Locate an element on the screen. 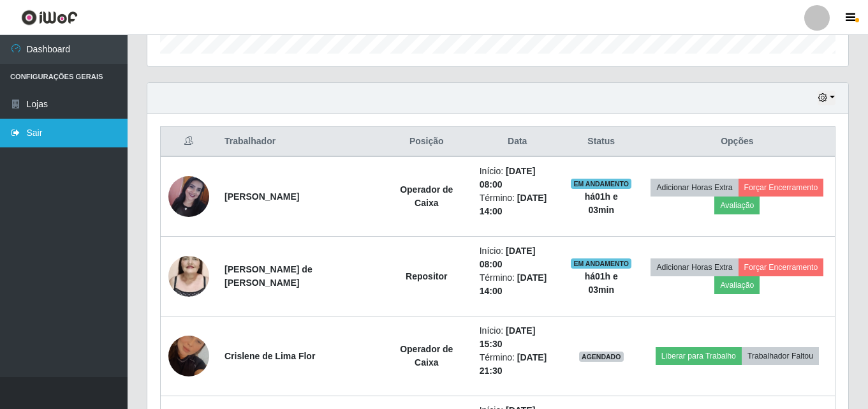  img: 1752499690681.jpeg is located at coordinates (188, 196).